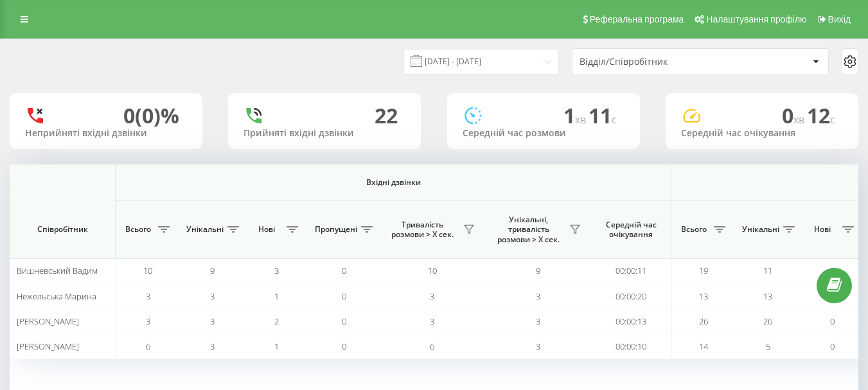 This screenshot has height=390, width=868. Describe the element at coordinates (393, 183) in the screenshot. I see `span: Вхідні дзвінки` at that location.